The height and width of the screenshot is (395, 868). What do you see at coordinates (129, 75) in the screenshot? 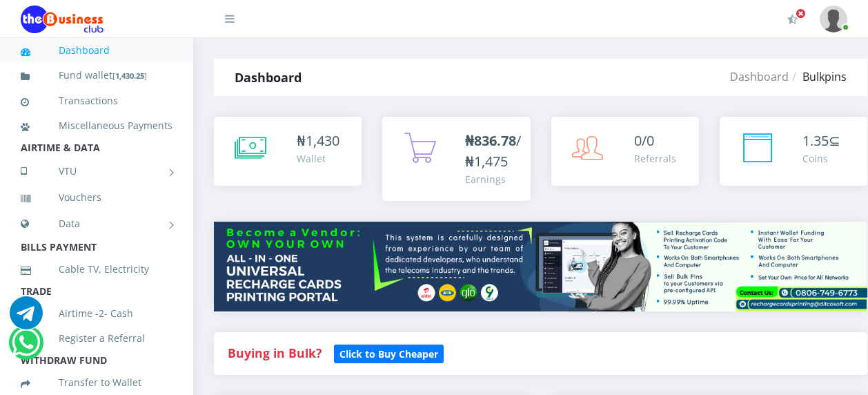
I see `b: 1,430.25` at bounding box center [129, 75].